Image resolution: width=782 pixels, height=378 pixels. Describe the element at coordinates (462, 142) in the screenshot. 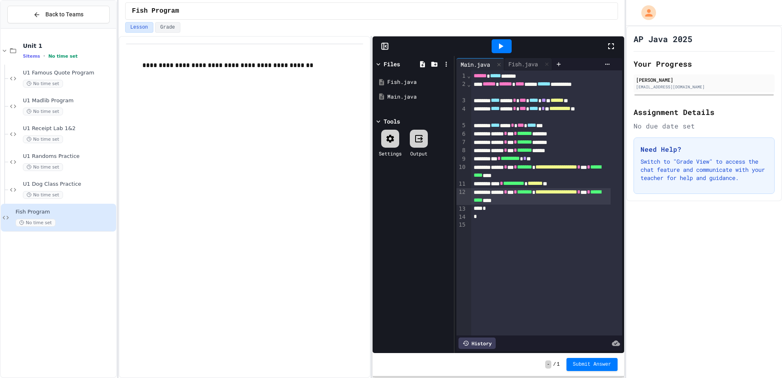

I see `div: 7` at that location.